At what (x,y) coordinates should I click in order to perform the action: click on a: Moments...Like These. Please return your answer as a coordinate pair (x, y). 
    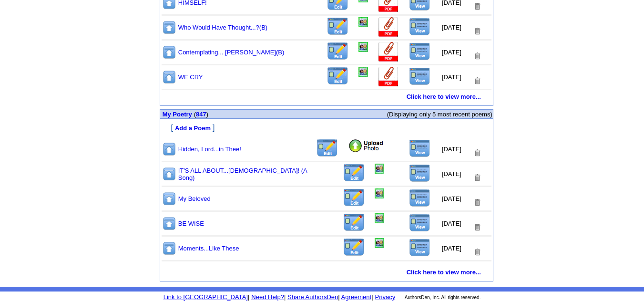
    Looking at the image, I should click on (209, 248).